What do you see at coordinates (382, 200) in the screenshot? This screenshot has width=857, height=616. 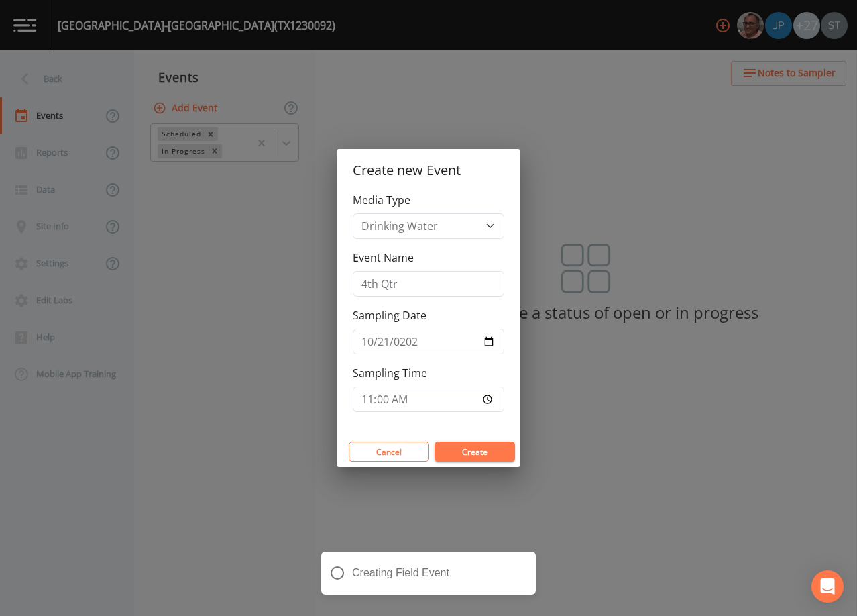 I see `label: Media Type` at bounding box center [382, 200].